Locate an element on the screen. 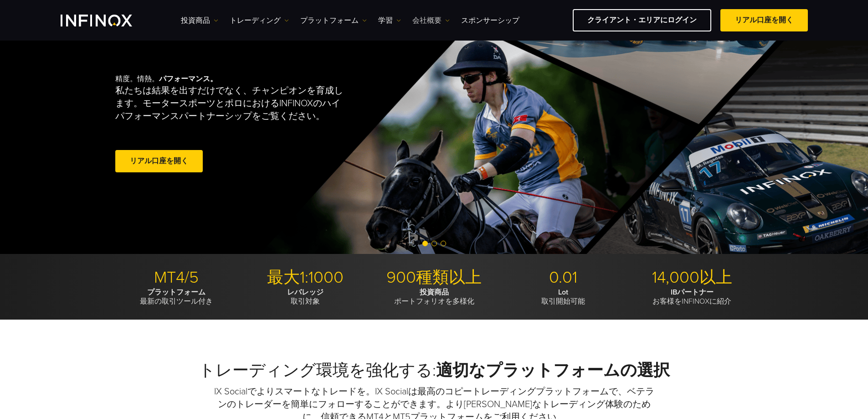  p: 900種類以上 is located at coordinates (434, 278).